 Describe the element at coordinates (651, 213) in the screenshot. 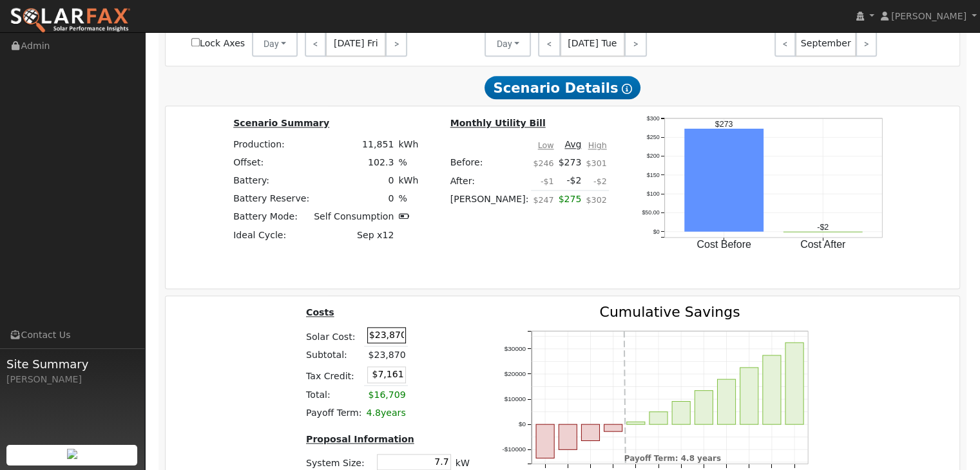

I see `text: $50.00` at that location.